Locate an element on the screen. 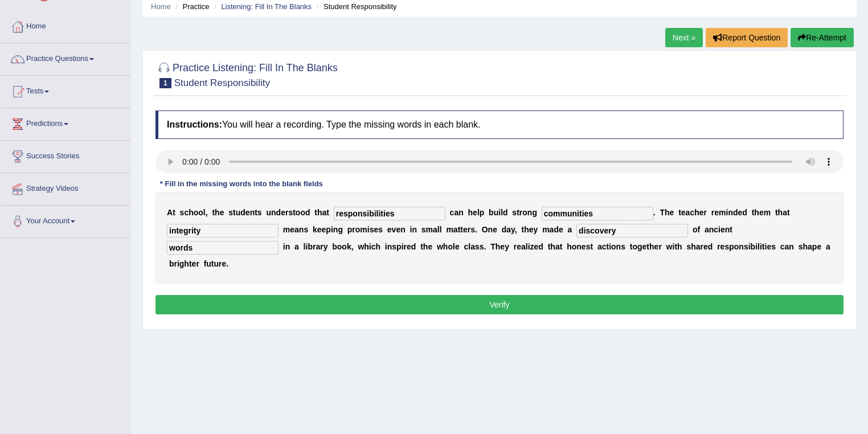 This screenshot has width=868, height=434. b: g is located at coordinates (535, 213).